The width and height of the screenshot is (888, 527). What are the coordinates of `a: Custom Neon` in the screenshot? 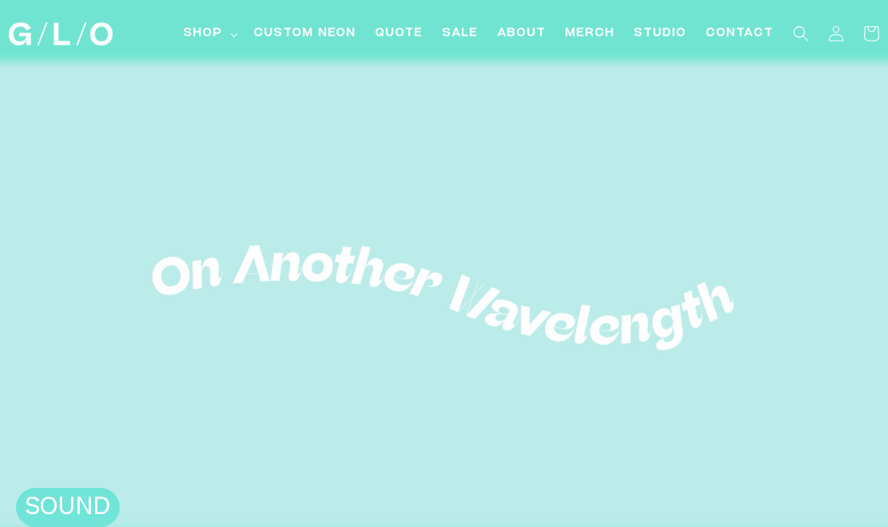 It's located at (305, 34).